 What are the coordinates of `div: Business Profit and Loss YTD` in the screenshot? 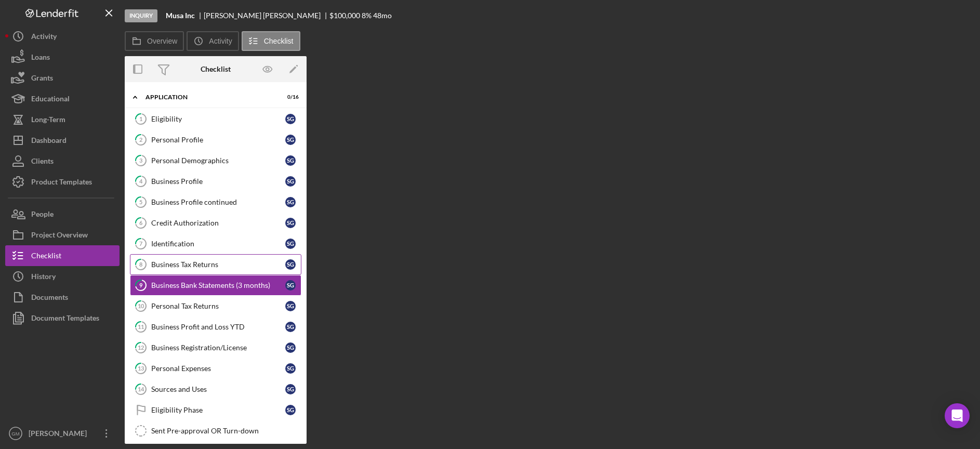 It's located at (218, 327).